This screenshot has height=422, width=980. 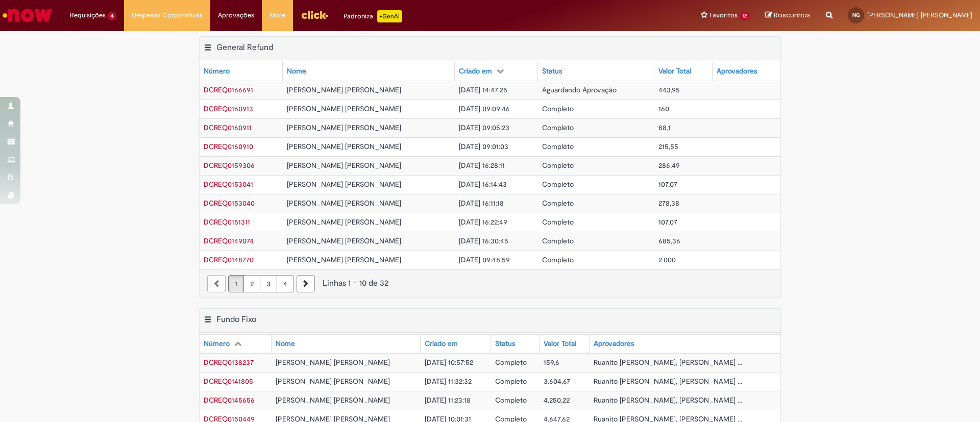 I want to click on span: DCREQ0160911, so click(x=228, y=127).